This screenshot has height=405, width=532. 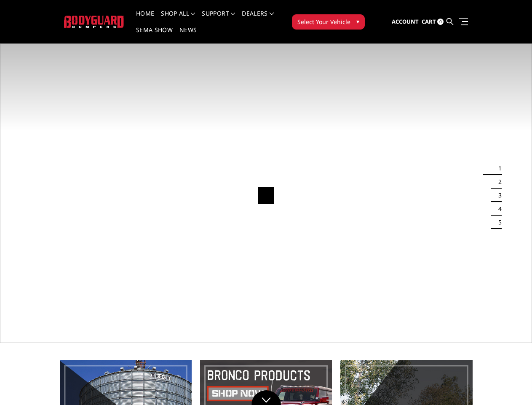 I want to click on a: Home, so click(x=145, y=19).